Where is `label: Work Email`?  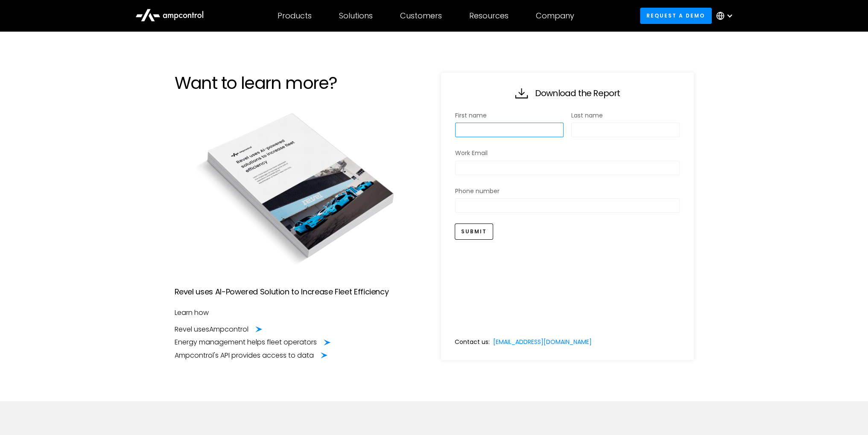 label: Work Email is located at coordinates (568, 153).